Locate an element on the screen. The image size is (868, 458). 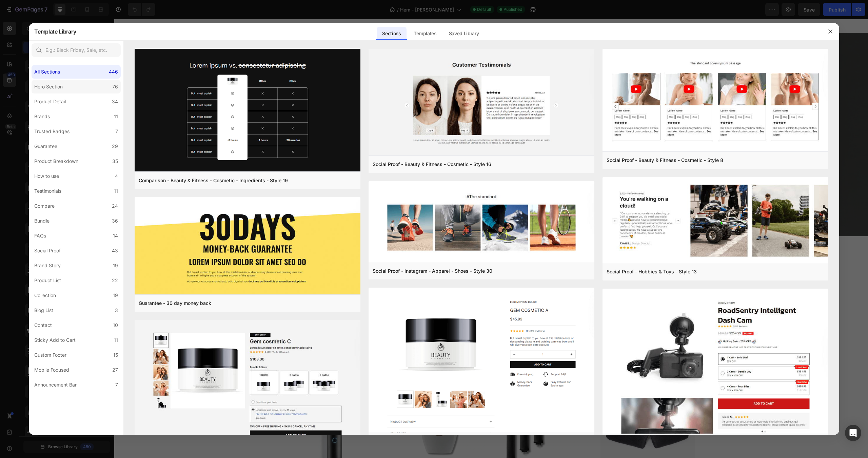
input: E.g.: Black Friday, Sale, etc. is located at coordinates (76, 50).